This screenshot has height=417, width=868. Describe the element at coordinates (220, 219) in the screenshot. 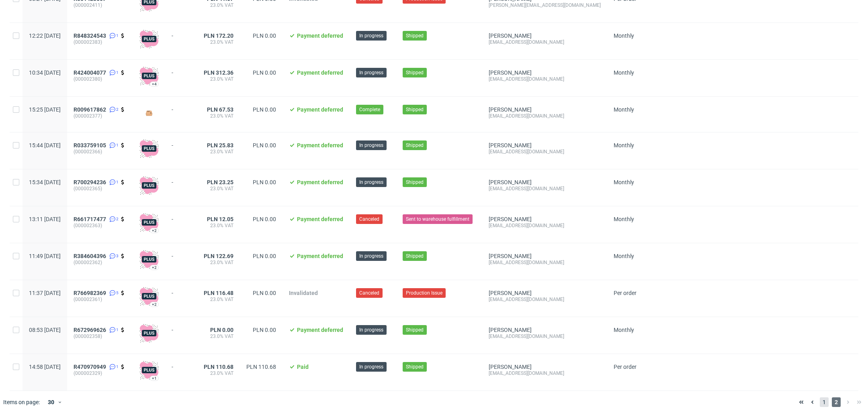

I see `span: PLN 12.05` at that location.